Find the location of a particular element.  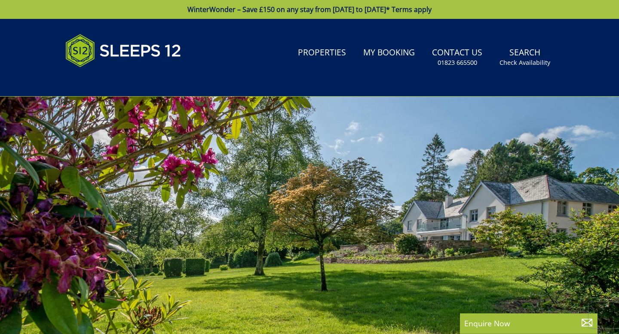

small: 01823 665500 is located at coordinates (457, 63).